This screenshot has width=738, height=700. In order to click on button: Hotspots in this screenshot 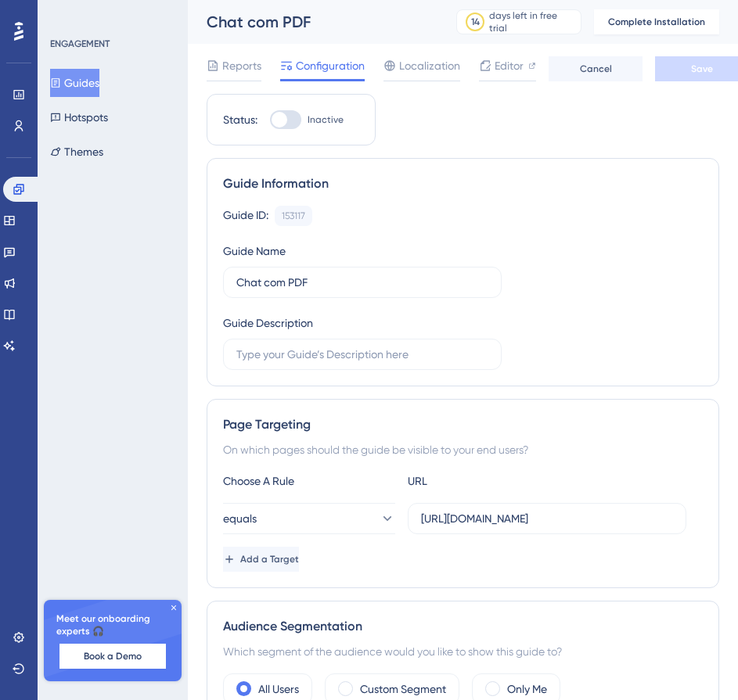, I will do `click(79, 118)`.